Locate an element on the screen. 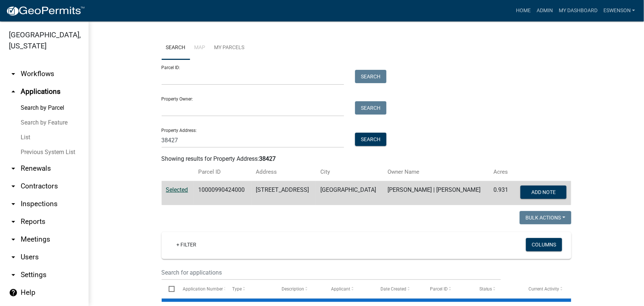 This screenshot has height=306, width=644. datatable-header-cell: Status is located at coordinates (497, 289).